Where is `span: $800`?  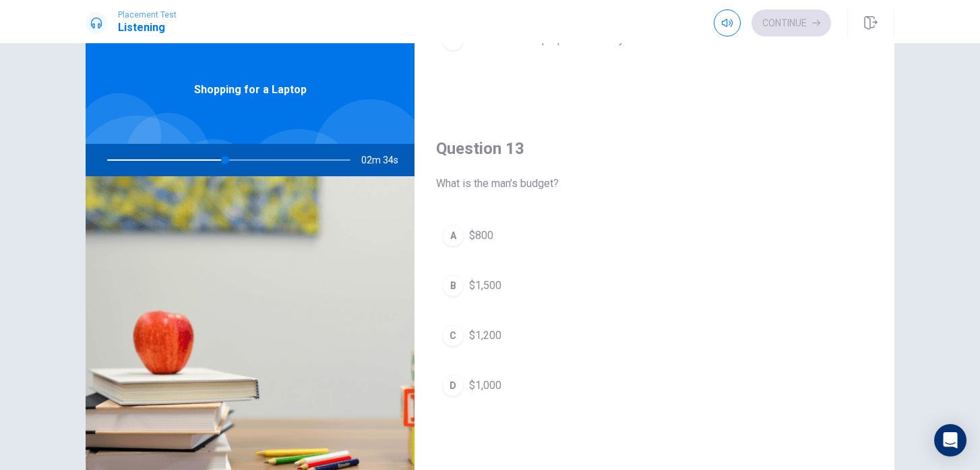
span: $800 is located at coordinates (481, 236).